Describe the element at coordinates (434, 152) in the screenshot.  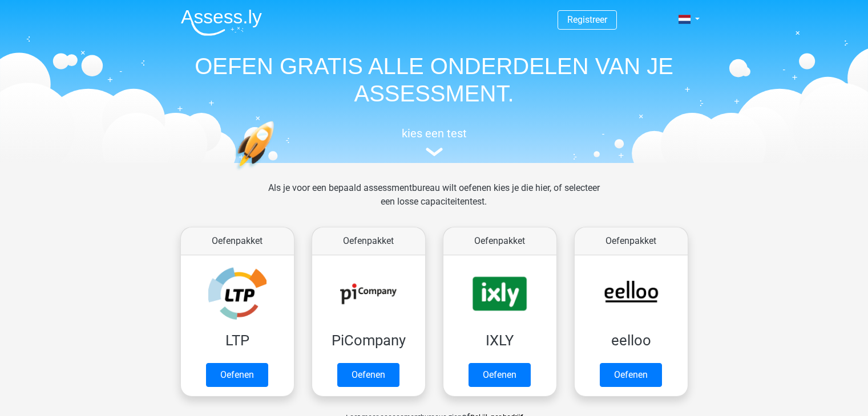
I see `img: assessment` at that location.